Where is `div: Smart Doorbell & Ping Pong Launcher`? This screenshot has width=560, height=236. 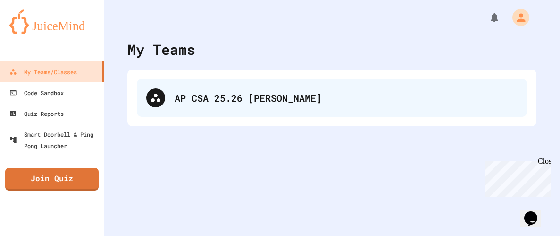
div: Smart Doorbell & Ping Pong Launcher is located at coordinates (55, 140).